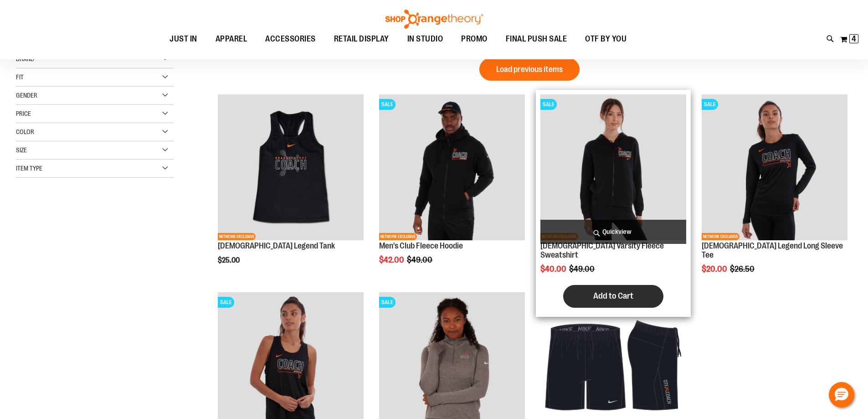  What do you see at coordinates (21, 150) in the screenshot?
I see `span: Size` at bounding box center [21, 150].